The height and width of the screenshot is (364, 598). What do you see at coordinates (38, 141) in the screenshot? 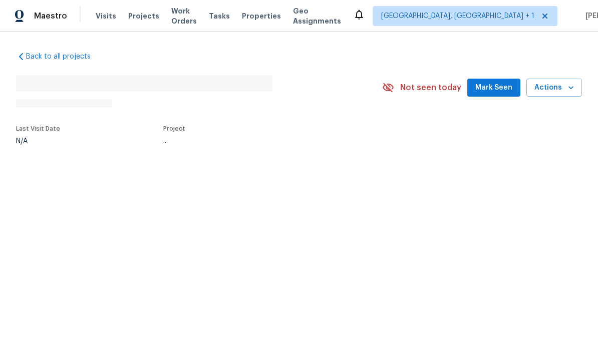
I see `div: N/A` at bounding box center [38, 141].